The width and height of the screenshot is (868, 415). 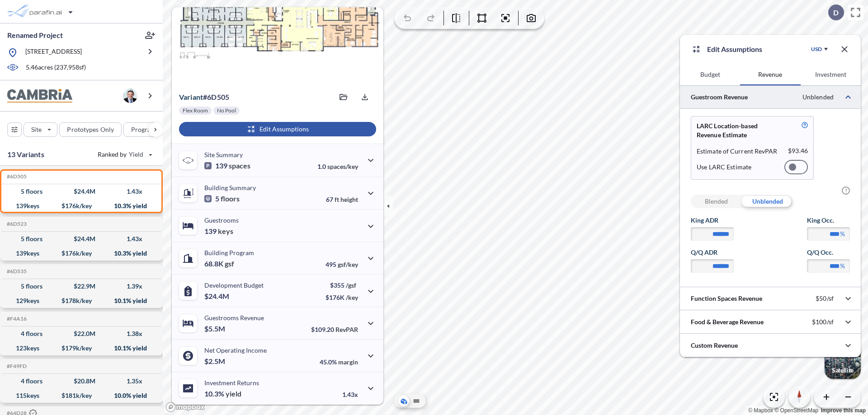 I want to click on p: 1.0, so click(x=338, y=166).